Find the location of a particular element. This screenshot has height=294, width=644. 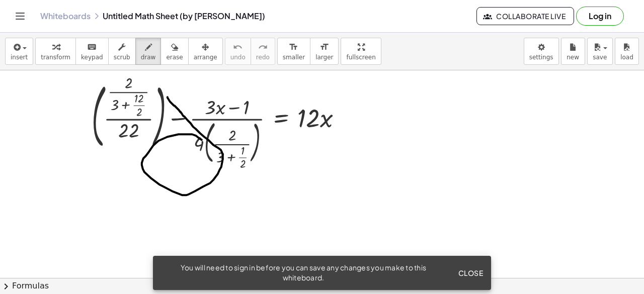

i: keyboard is located at coordinates (92, 47).